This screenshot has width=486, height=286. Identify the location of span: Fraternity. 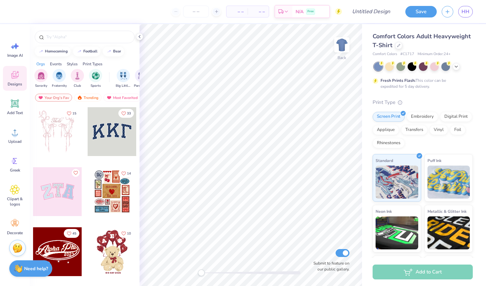
(59, 86).